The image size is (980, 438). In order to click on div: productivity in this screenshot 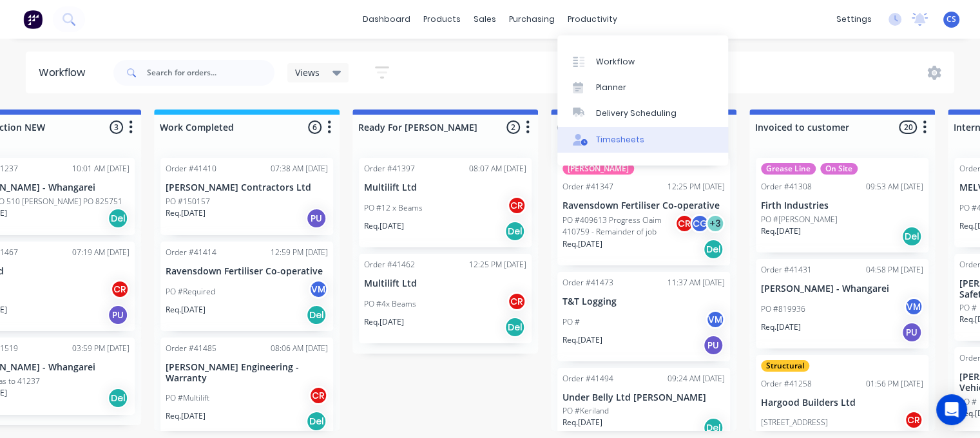, I will do `click(593, 19)`.